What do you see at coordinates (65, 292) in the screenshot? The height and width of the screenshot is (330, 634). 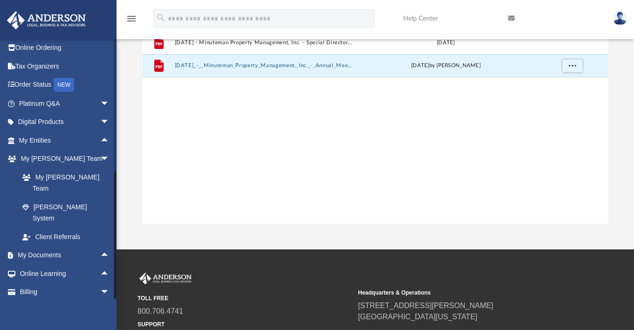 I see `a: Billingarrow_drop_down` at bounding box center [65, 292].